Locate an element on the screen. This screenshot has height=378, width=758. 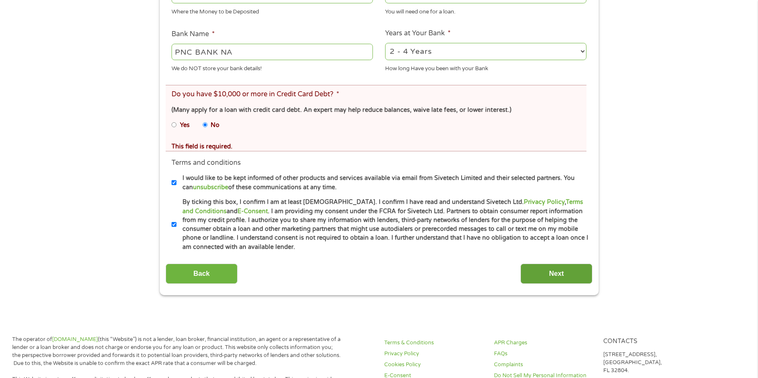
a: FAQs is located at coordinates (543, 353).